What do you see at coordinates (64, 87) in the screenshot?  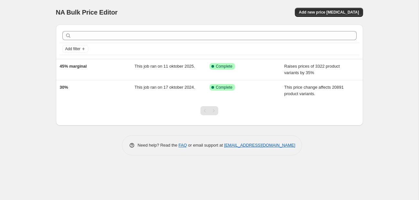 I see `span: 30%` at bounding box center [64, 87].